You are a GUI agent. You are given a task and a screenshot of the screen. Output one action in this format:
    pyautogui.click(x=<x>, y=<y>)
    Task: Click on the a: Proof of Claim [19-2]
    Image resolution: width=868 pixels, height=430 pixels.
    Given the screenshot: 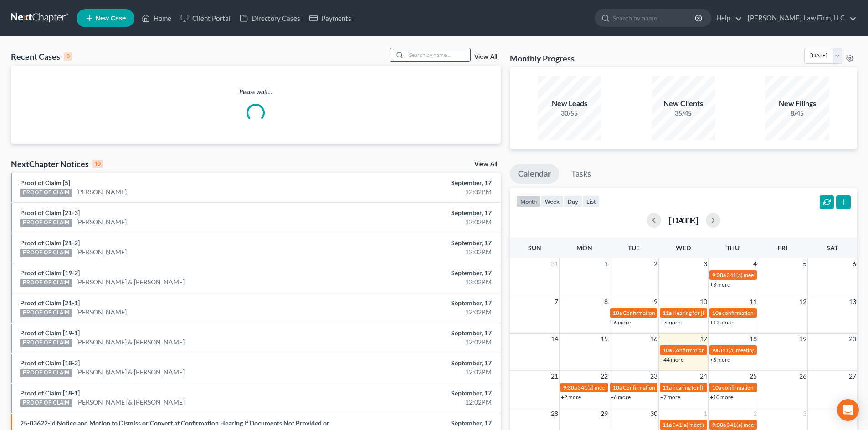 What is the action you would take?
    pyautogui.click(x=50, y=273)
    